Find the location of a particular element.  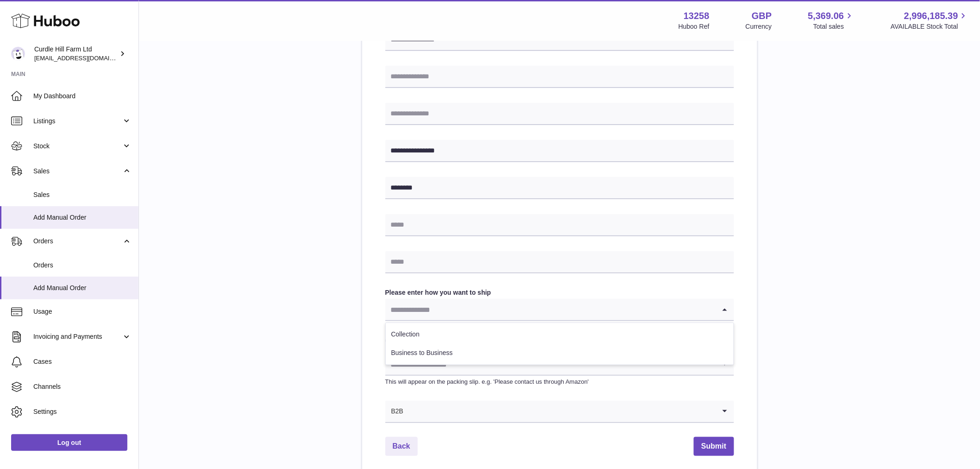

strong: GBP is located at coordinates (761, 16).